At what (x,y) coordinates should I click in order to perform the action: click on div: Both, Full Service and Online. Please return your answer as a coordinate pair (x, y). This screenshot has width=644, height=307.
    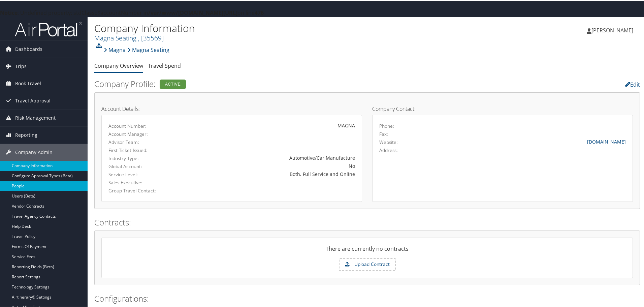
    Looking at the image, I should click on (275, 173).